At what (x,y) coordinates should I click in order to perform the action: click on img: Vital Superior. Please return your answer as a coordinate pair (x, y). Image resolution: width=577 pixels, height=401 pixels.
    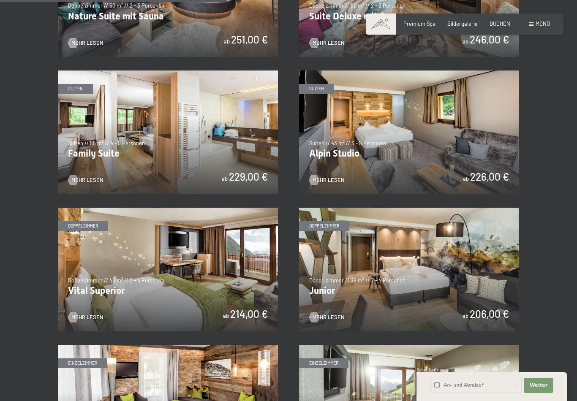
    Looking at the image, I should click on (168, 270).